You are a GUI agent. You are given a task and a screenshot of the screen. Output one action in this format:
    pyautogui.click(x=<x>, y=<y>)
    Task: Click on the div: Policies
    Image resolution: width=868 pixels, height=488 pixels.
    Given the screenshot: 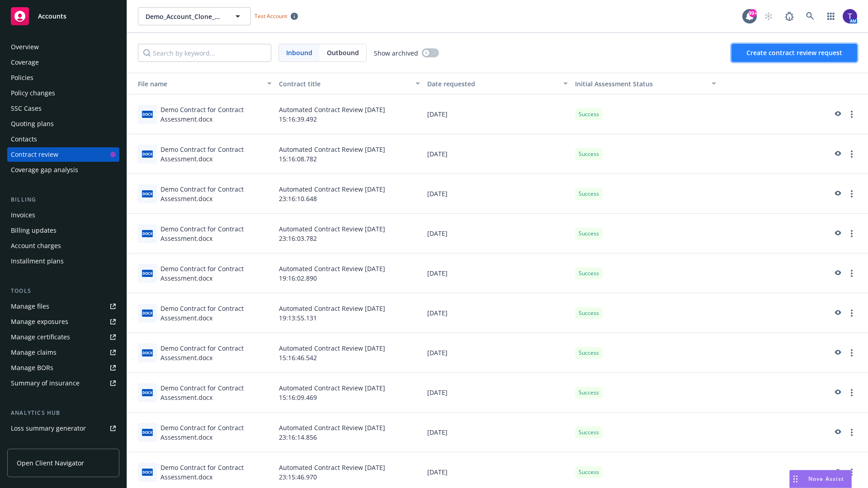 What is the action you would take?
    pyautogui.click(x=22, y=78)
    